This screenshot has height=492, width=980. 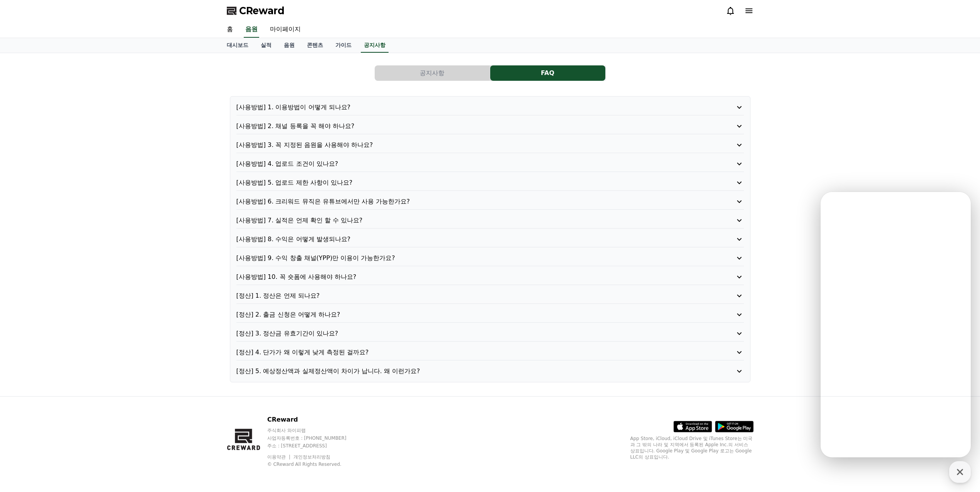 I want to click on a: FAQ, so click(x=547, y=73).